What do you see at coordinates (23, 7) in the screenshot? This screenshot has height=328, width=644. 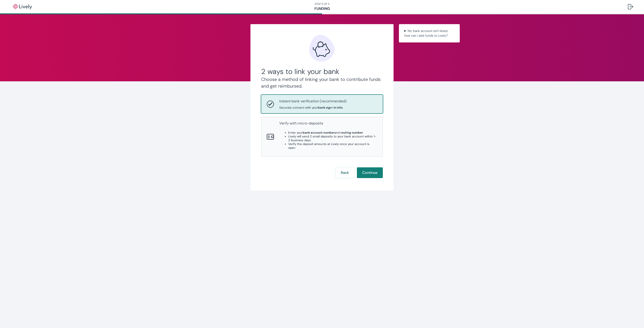 I see `img: Lively` at bounding box center [23, 7].